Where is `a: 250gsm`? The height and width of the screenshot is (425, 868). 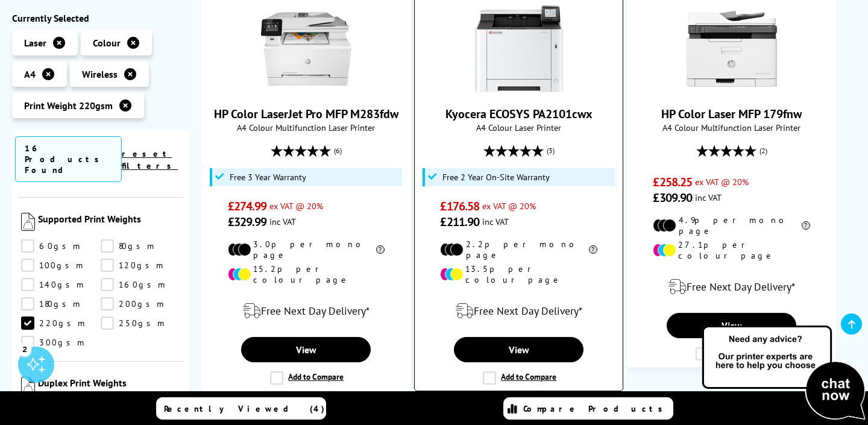
a: 250gsm is located at coordinates (141, 323).